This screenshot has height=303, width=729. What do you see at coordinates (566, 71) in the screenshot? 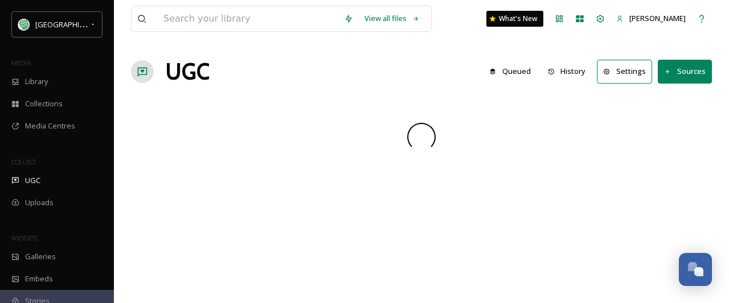
I see `button: History` at bounding box center [566, 71].